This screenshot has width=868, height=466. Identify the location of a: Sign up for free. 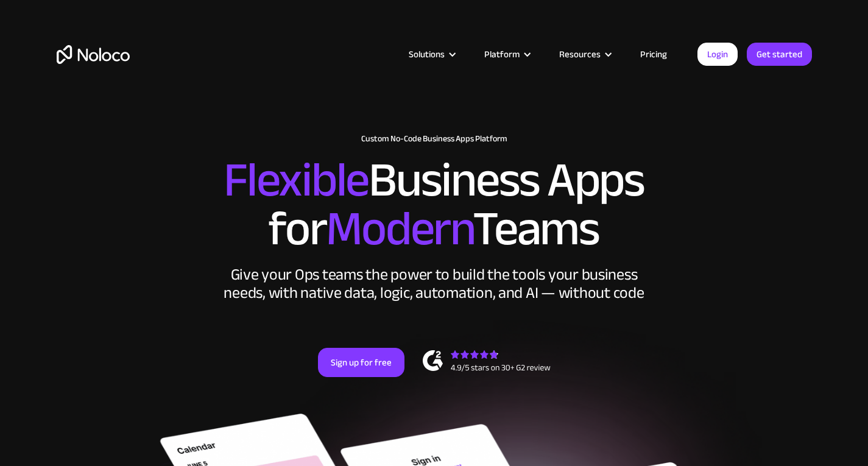
(361, 363).